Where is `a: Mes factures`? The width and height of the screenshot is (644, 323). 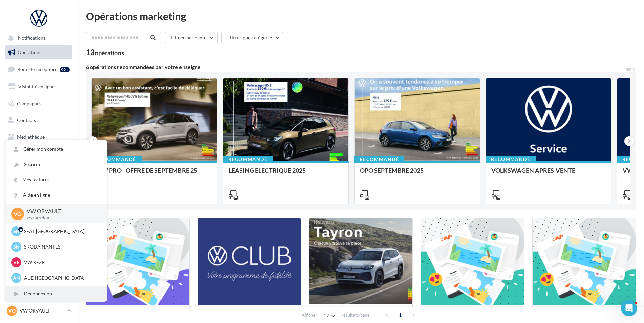
a: Mes factures is located at coordinates (56, 179).